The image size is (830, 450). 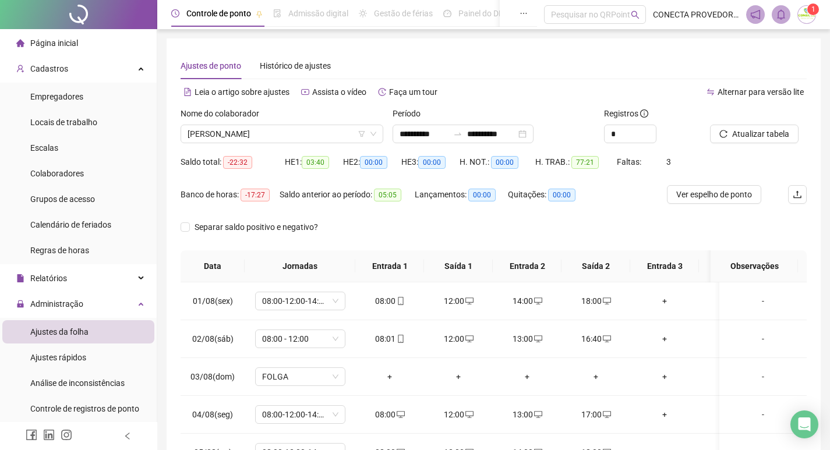 What do you see at coordinates (213, 339) in the screenshot?
I see `span: 02/08(sáb)` at bounding box center [213, 339].